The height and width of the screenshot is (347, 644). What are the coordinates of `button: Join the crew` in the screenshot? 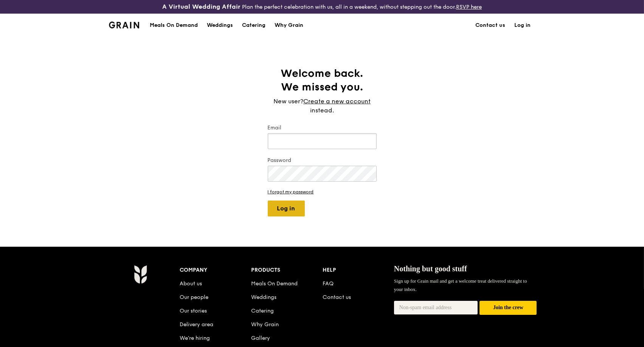 It's located at (508, 307).